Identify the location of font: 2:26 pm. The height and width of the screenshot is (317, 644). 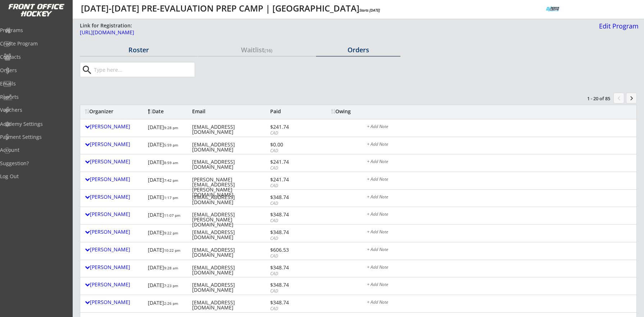
(171, 303).